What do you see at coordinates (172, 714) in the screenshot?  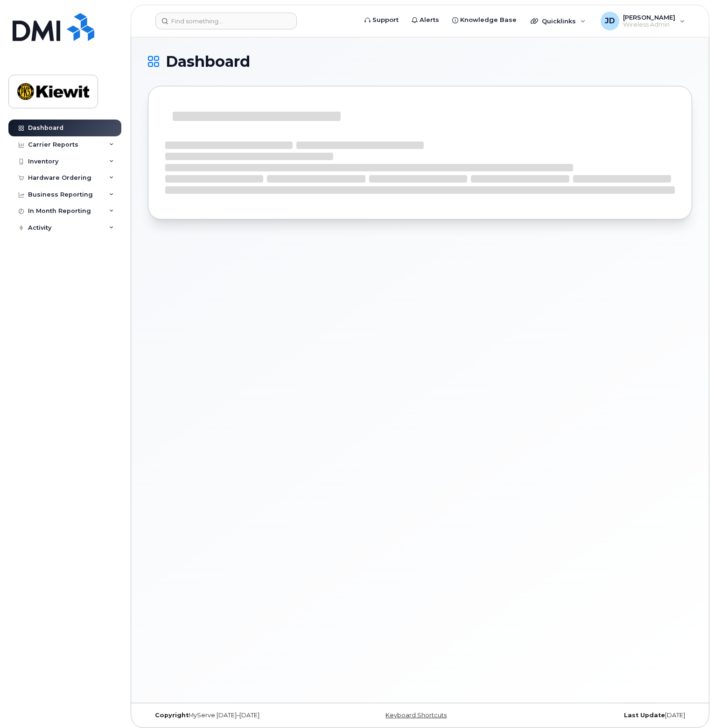 I see `strong: Copyright` at bounding box center [172, 714].